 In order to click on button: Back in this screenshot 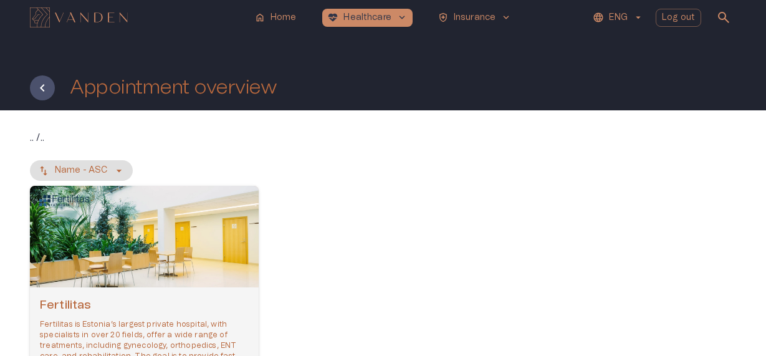, I will do `click(42, 88)`.